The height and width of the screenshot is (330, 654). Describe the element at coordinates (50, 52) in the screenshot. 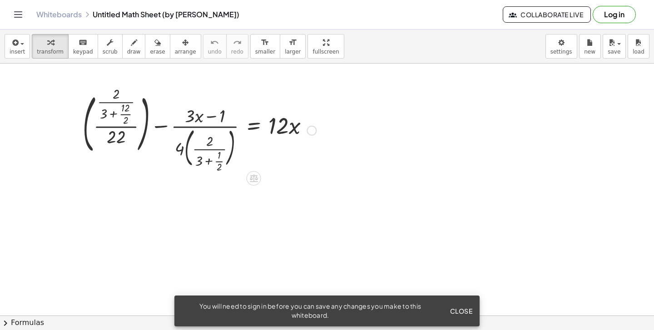

I see `span: transform` at that location.